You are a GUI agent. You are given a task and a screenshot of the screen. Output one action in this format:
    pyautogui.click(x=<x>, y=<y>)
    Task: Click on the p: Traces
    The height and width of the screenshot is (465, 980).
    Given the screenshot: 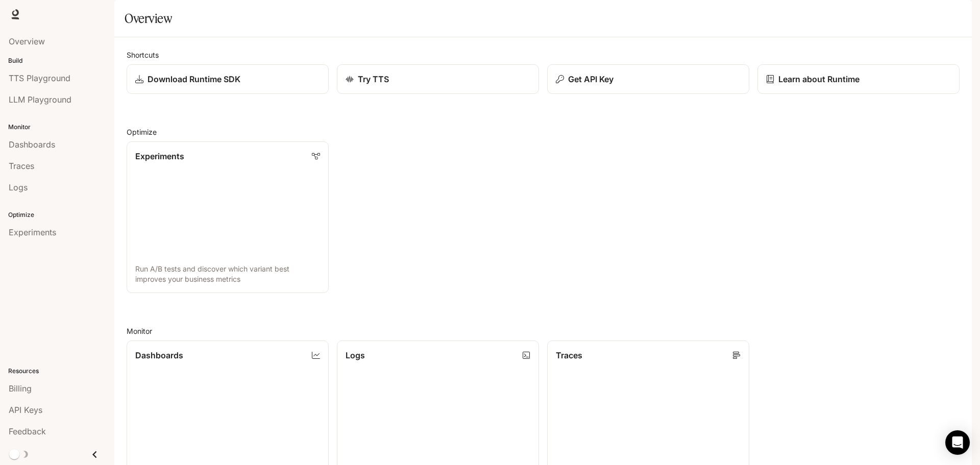 What is the action you would take?
    pyautogui.click(x=569, y=355)
    